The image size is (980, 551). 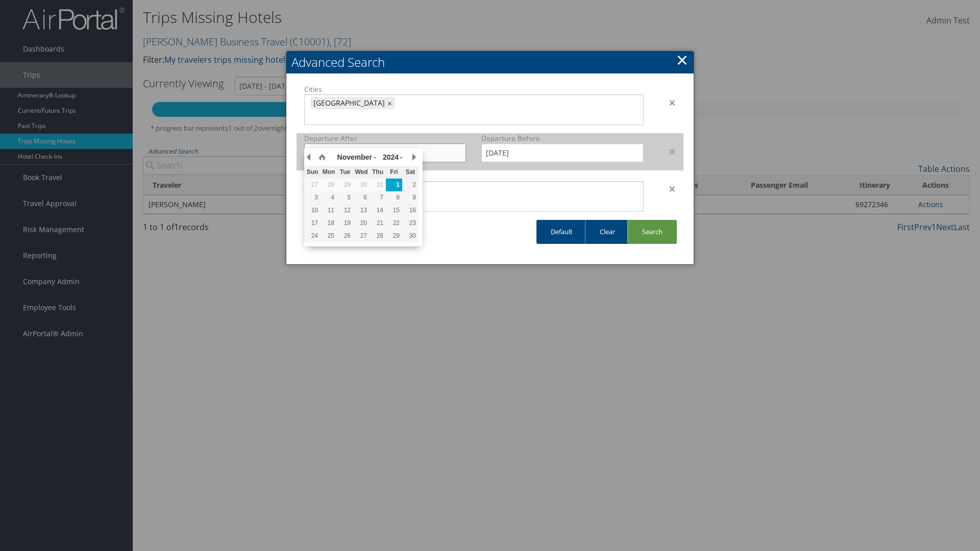 What do you see at coordinates (312, 197) in the screenshot?
I see `div: 3` at bounding box center [312, 197].